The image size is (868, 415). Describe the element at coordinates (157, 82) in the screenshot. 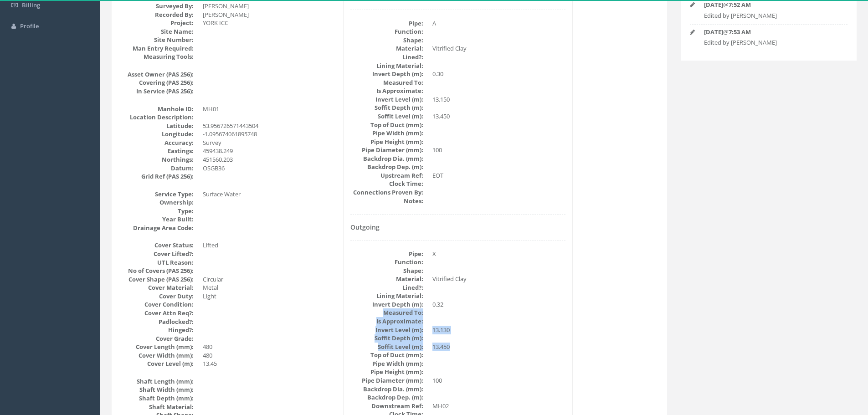

I see `dt: Covering (PAS 256):` at that location.